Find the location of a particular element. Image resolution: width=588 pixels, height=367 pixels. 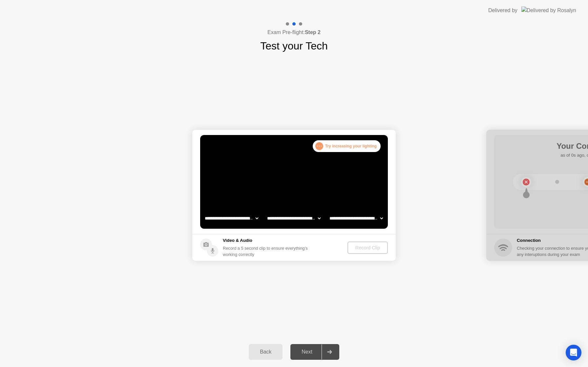

div: Record a 5 second clip to ensure everything’s working correctly is located at coordinates (266, 252).